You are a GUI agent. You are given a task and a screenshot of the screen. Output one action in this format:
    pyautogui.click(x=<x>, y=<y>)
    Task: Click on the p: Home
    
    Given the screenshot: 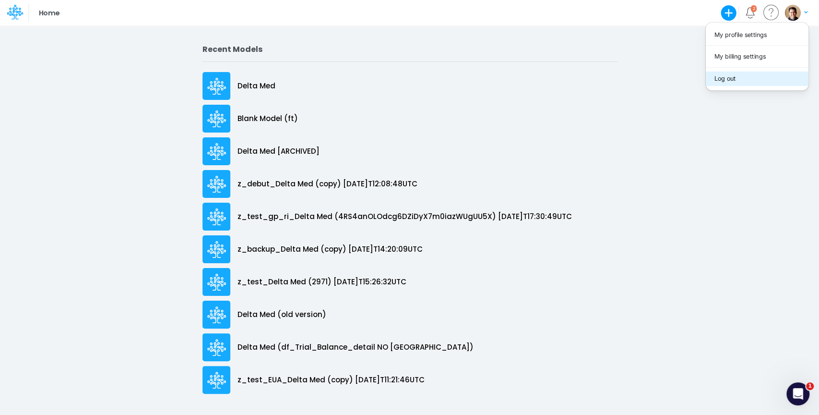 What is the action you would take?
    pyautogui.click(x=49, y=13)
    